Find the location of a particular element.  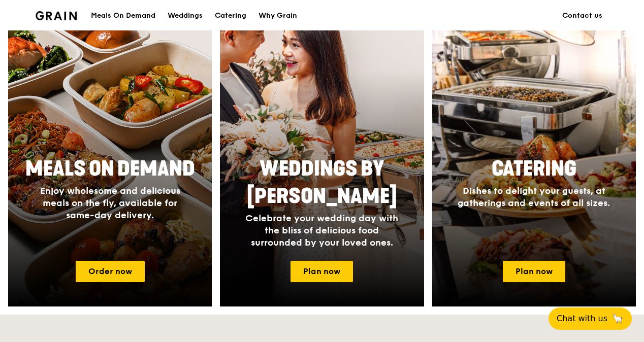

a: Order now is located at coordinates (110, 271).